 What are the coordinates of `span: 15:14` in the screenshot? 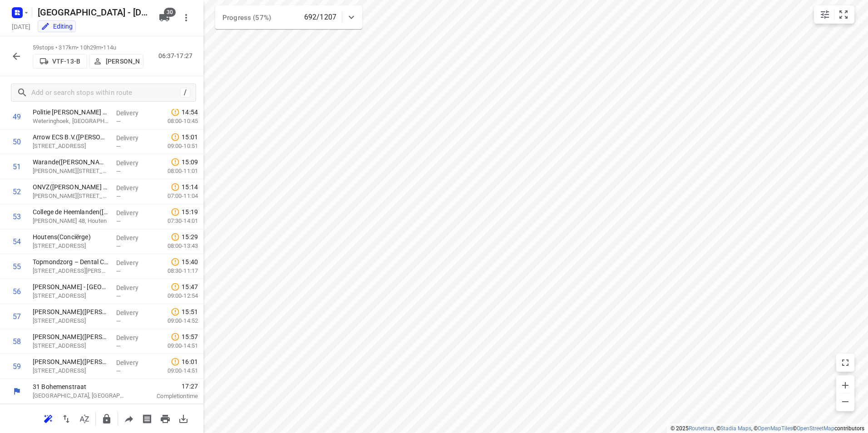 It's located at (190, 187).